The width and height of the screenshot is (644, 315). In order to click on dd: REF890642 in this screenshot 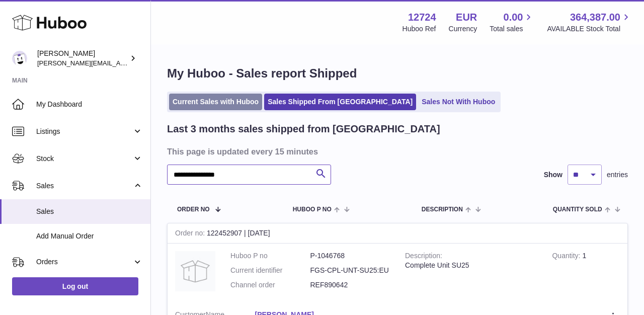, I will do `click(350, 285)`.